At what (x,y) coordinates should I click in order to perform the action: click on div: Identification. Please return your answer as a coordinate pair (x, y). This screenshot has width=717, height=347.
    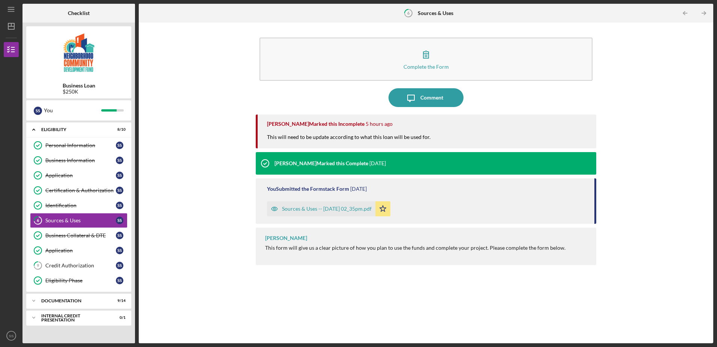
    Looking at the image, I should click on (81, 205).